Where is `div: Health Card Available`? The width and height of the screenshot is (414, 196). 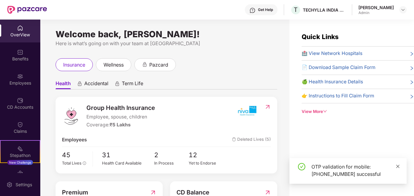 div: Health Card Available is located at coordinates (128, 163).